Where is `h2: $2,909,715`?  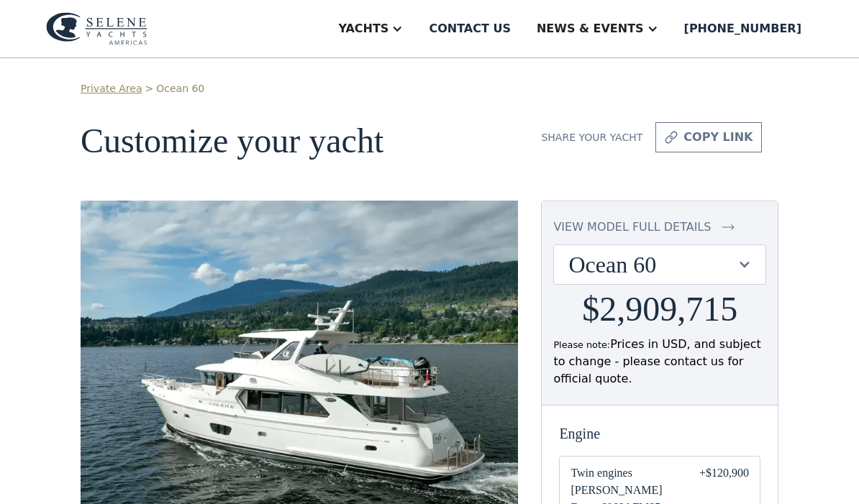 h2: $2,909,715 is located at coordinates (660, 310).